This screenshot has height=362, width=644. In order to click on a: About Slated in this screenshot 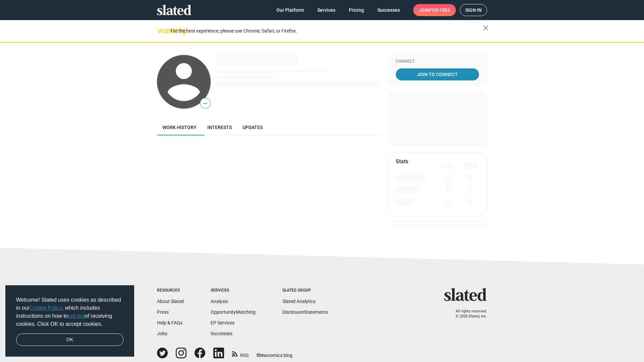, I will do `click(170, 301)`.